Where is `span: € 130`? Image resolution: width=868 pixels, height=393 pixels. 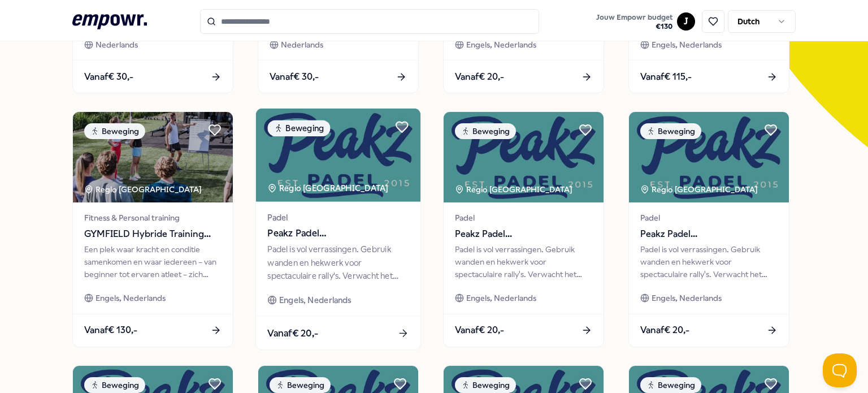 span: € 130 is located at coordinates (634, 26).